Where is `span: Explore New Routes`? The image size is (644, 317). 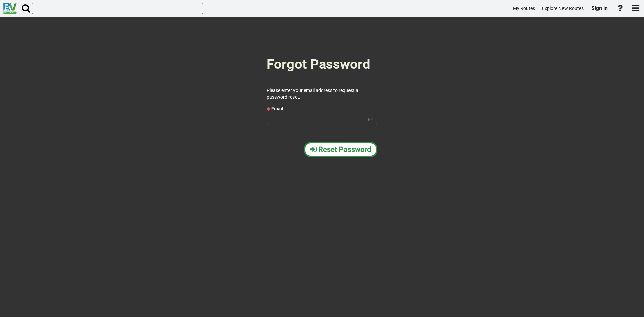 span: Explore New Routes is located at coordinates (562, 8).